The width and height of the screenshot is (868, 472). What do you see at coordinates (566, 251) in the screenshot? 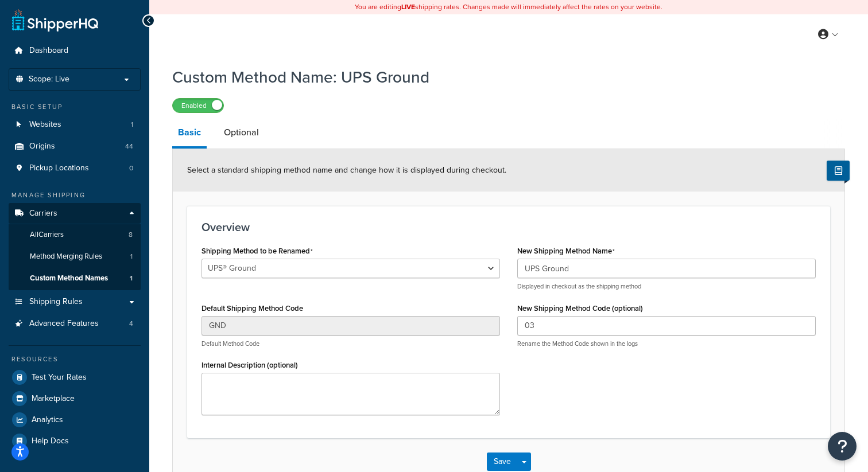
I see `label: New Shipping Method Name` at bounding box center [566, 251].